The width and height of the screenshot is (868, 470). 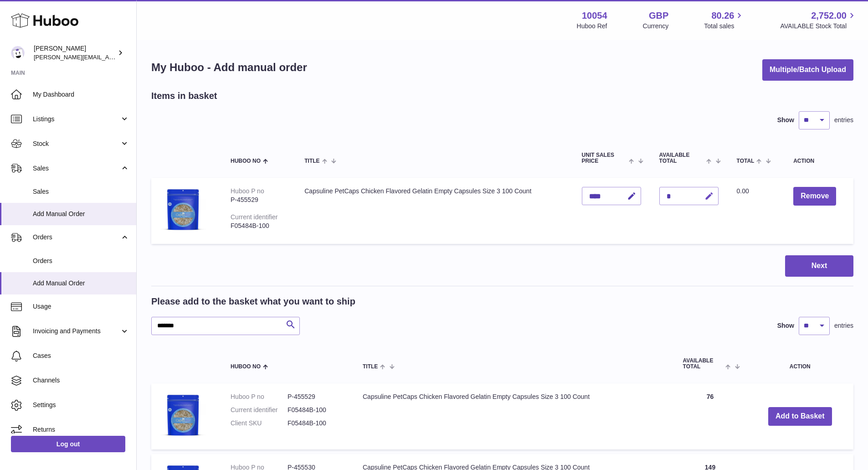 What do you see at coordinates (710, 416) in the screenshot?
I see `td: 76` at bounding box center [710, 416].